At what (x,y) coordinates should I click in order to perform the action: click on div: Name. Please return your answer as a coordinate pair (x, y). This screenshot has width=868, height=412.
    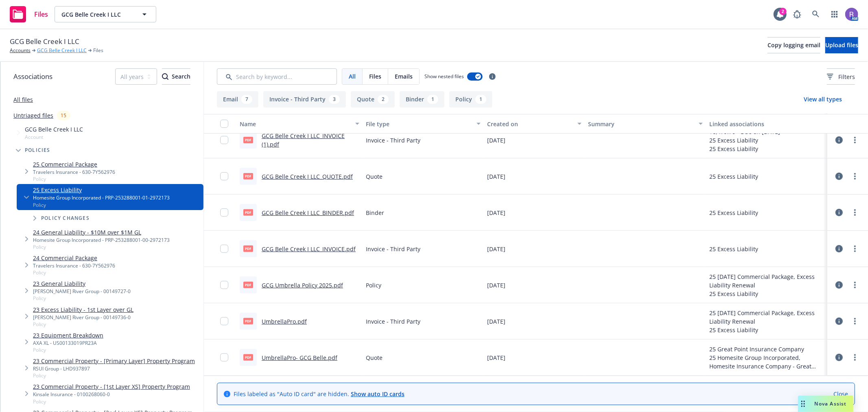
    Looking at the image, I should click on (295, 124).